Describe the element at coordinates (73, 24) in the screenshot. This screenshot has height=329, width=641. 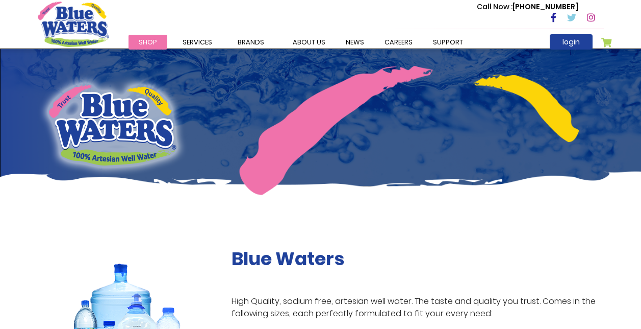
I see `a: store logo` at that location.